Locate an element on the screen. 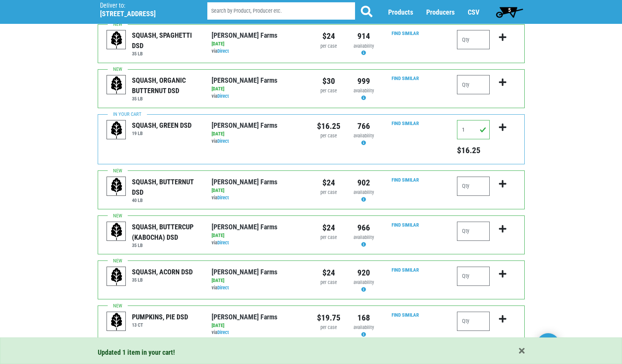 The image size is (622, 364). span: 5 is located at coordinates (510, 10).